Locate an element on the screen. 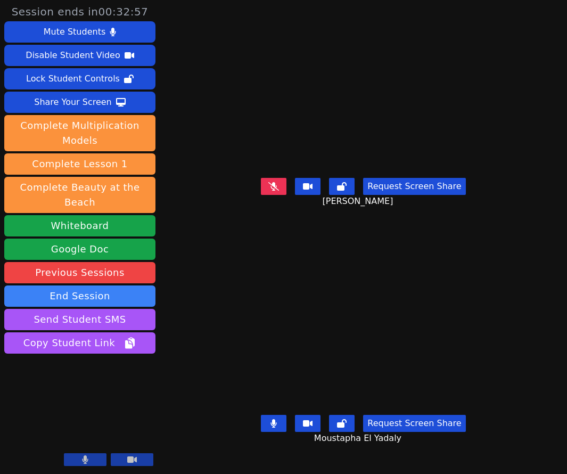  button: Disable Student Video is located at coordinates (80, 55).